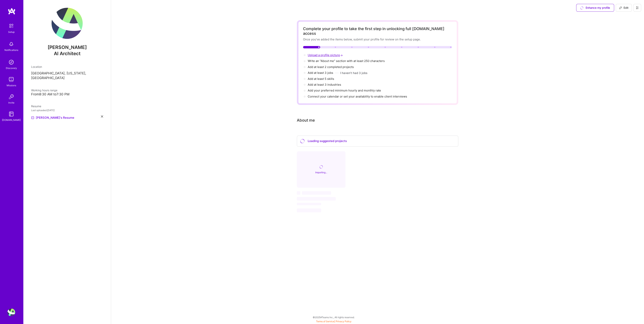 The width and height of the screenshot is (644, 324). Describe the element at coordinates (324, 84) in the screenshot. I see `span: Add at least 3 industries` at that location.